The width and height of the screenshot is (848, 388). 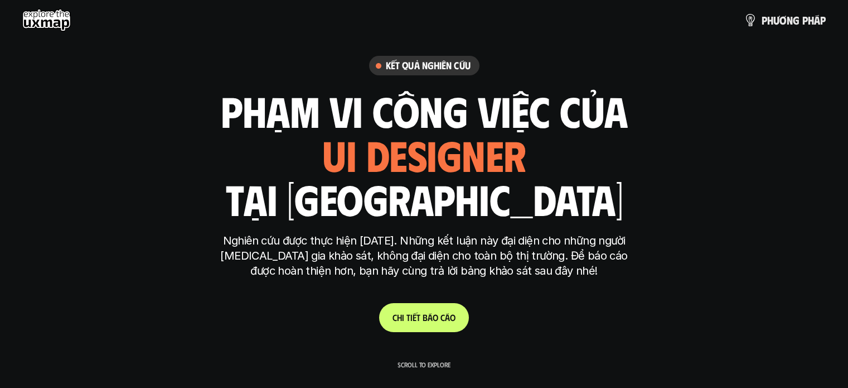 I want to click on h1: phạm vi công việc của, so click(x=424, y=110).